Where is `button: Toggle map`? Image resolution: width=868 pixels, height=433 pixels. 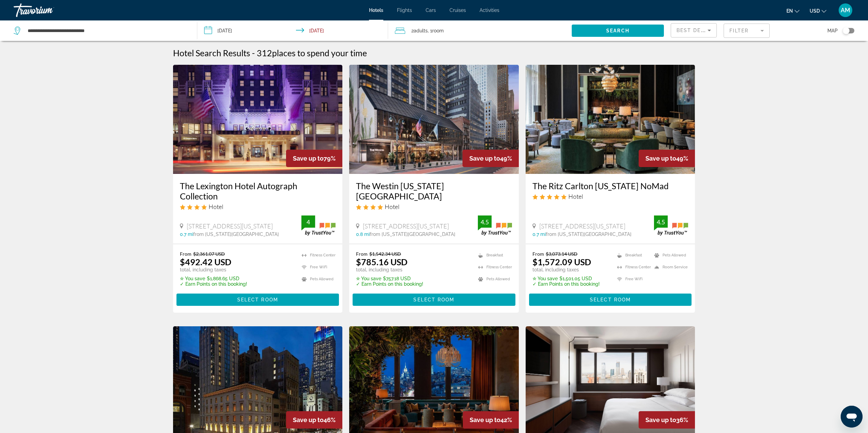
button: Toggle map is located at coordinates (846, 31).